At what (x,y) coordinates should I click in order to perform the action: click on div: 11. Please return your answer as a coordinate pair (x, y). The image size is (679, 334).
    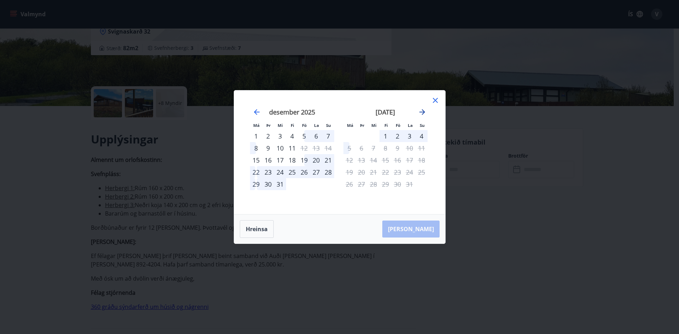
    Looking at the image, I should click on (292, 148).